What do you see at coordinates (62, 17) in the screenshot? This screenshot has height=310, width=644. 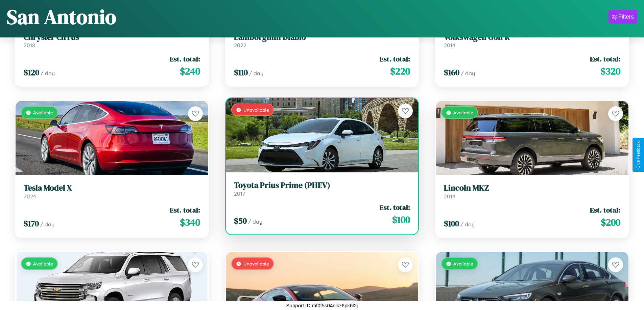 I see `h1: San Antonio` at bounding box center [62, 17].